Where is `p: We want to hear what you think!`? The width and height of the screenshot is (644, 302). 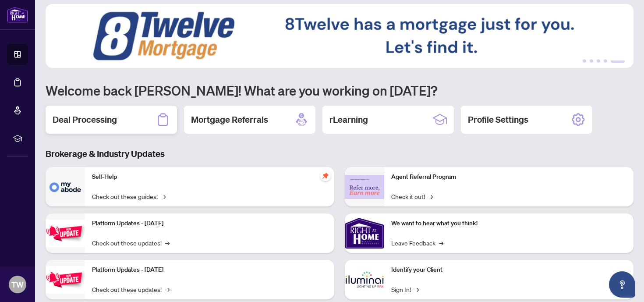
p: We want to hear what you think! is located at coordinates (509, 223).